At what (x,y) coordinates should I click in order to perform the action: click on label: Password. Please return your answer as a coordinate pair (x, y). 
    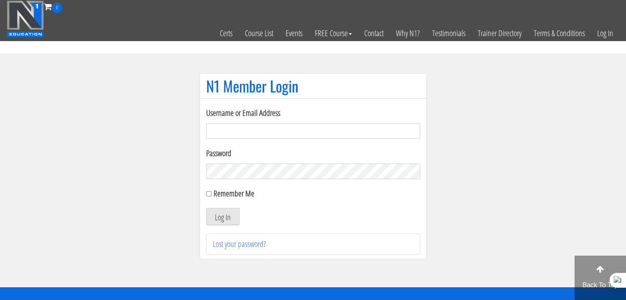
    Looking at the image, I should click on (313, 154).